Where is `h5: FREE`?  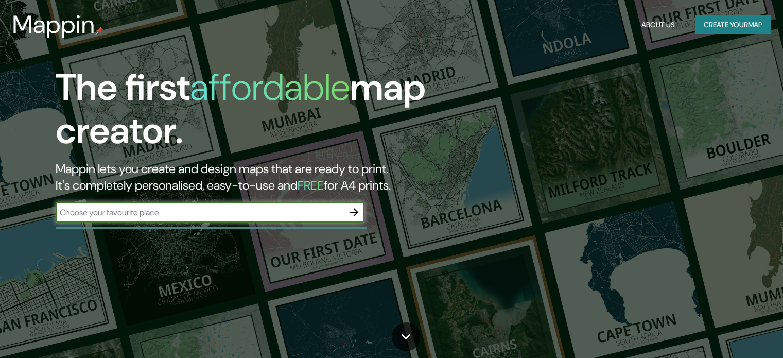
h5: FREE is located at coordinates (310, 185).